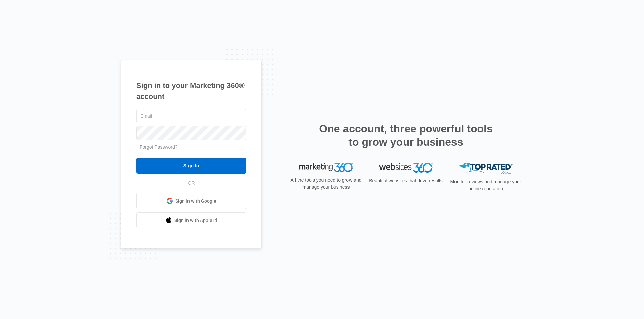 The image size is (644, 319). I want to click on img: Marketing 360, so click(326, 167).